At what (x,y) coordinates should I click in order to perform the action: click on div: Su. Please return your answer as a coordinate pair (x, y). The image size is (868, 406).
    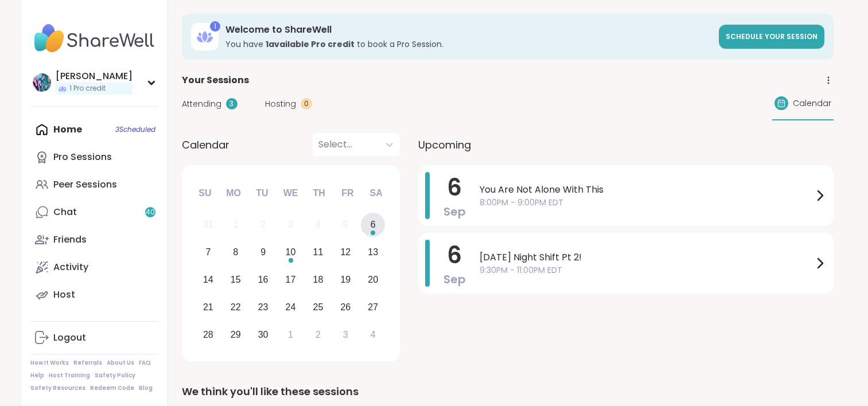
    Looking at the image, I should click on (205, 193).